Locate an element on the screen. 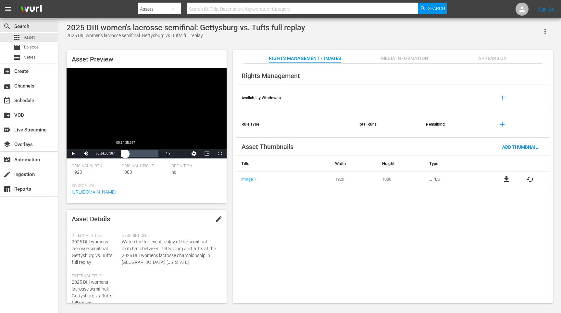 Image resolution: width=561 pixels, height=313 pixels. span: cached is located at coordinates (531, 179).